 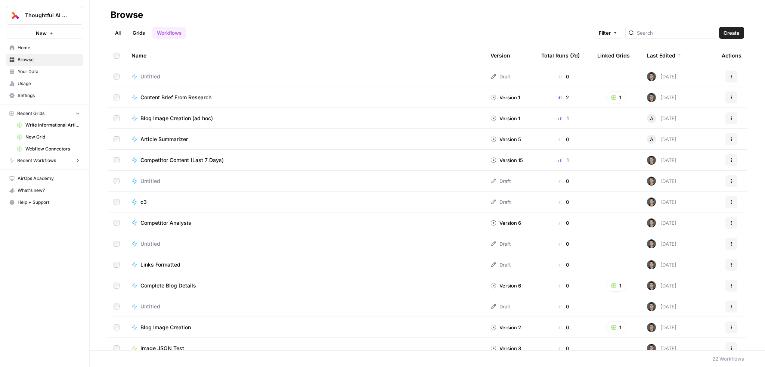 I want to click on a: Image JSON Test, so click(x=305, y=349).